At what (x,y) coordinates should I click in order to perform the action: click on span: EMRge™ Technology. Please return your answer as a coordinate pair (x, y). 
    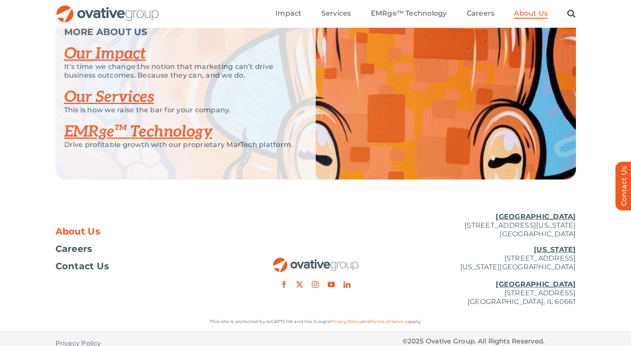
    Looking at the image, I should click on (409, 13).